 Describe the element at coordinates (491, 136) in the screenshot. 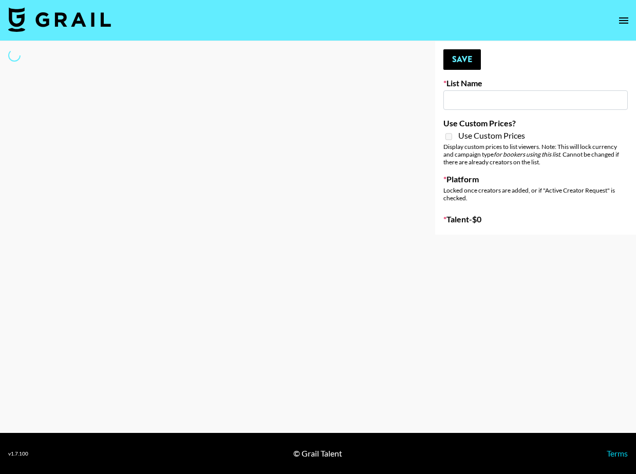

I see `span: Use Custom Prices` at that location.